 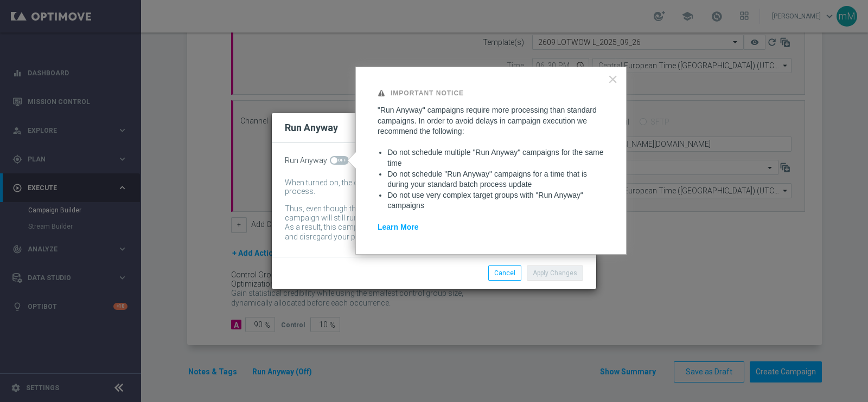 What do you see at coordinates (491, 121) in the screenshot?
I see `p: "Run Anyway" campaigns require more processing than standard campaigns. In order to avoid delays ...` at bounding box center [491, 121].